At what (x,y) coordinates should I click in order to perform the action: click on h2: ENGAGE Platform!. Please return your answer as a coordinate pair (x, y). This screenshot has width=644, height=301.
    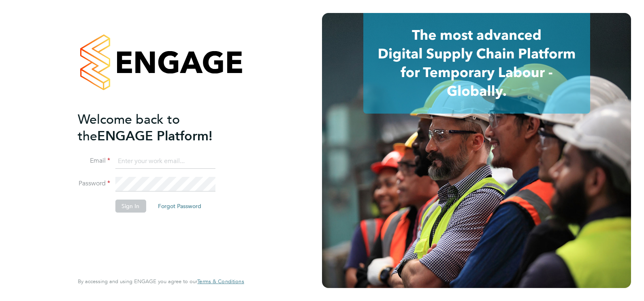
    Looking at the image, I should click on (157, 128).